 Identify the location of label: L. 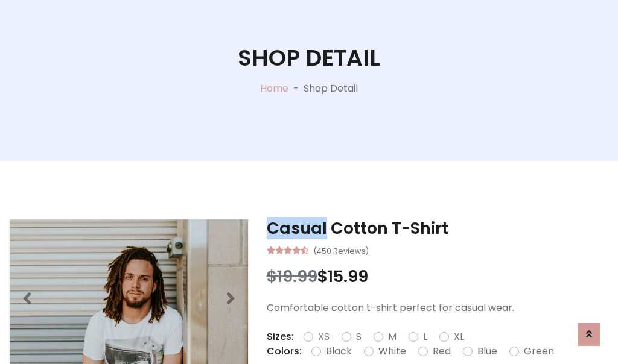
(425, 337).